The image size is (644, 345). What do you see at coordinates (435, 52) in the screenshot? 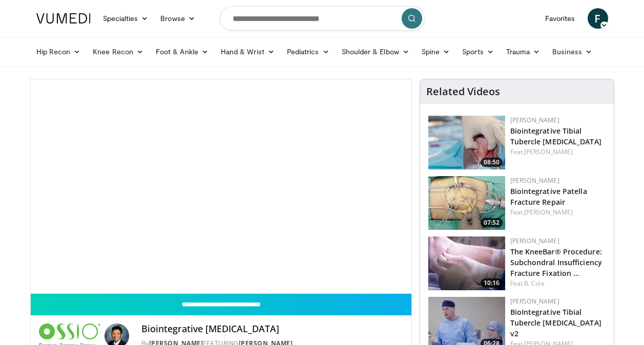
I see `a: Spine` at bounding box center [435, 52].